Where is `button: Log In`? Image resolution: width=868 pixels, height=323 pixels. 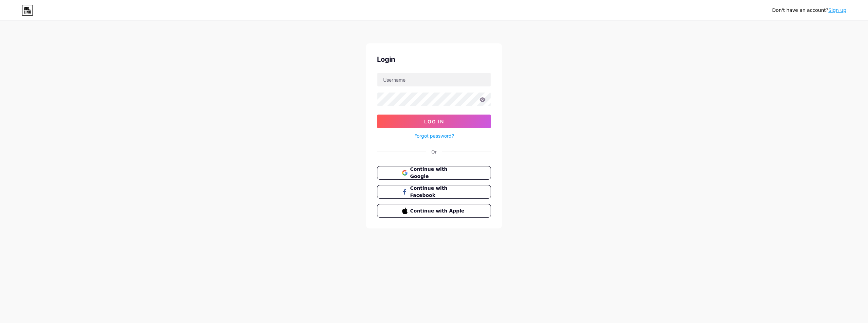
button: Log In is located at coordinates (434, 121).